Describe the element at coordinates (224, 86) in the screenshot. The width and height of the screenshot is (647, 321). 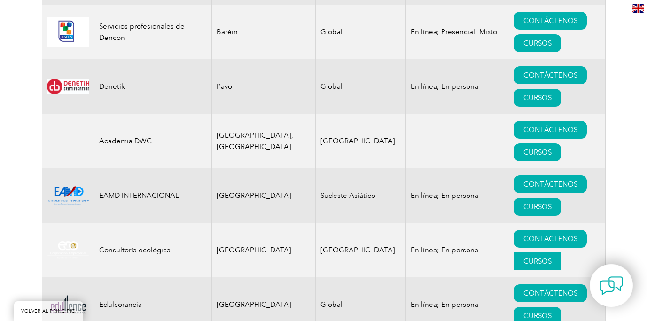
I see `font: Pavo` at that location.